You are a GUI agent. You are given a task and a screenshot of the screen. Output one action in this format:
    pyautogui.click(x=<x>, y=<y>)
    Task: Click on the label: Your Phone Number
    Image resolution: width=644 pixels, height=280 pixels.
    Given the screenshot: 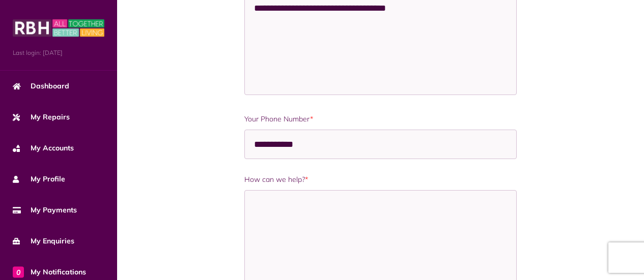 What is the action you would take?
    pyautogui.click(x=380, y=119)
    